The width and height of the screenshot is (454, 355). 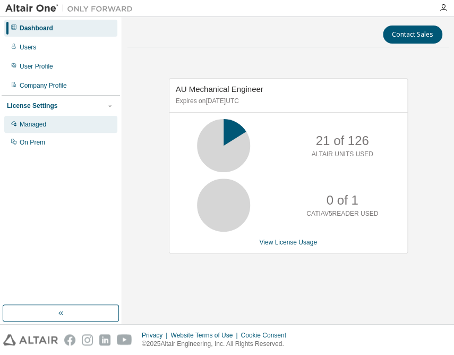 What do you see at coordinates (205, 335) in the screenshot?
I see `div: Website Terms of Use` at bounding box center [205, 335].